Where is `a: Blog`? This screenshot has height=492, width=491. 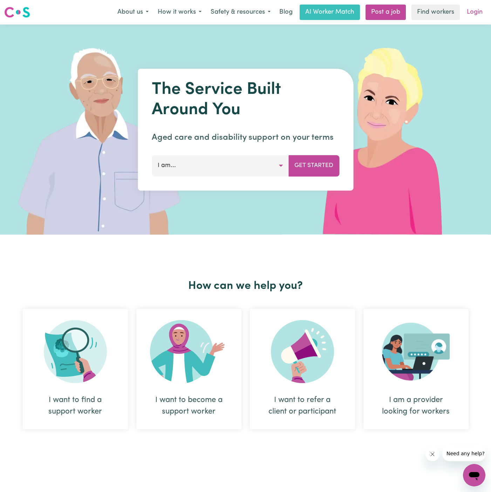
a: Blog is located at coordinates (286, 12).